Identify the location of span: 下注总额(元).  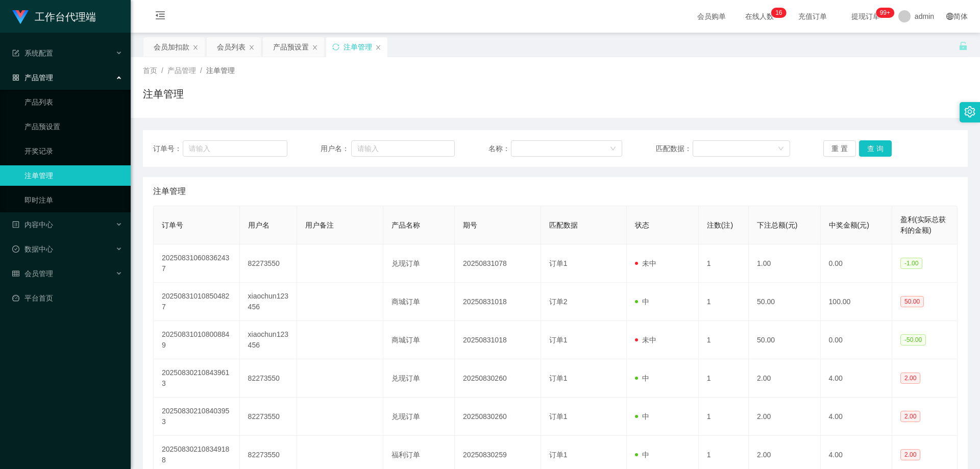
(777, 225).